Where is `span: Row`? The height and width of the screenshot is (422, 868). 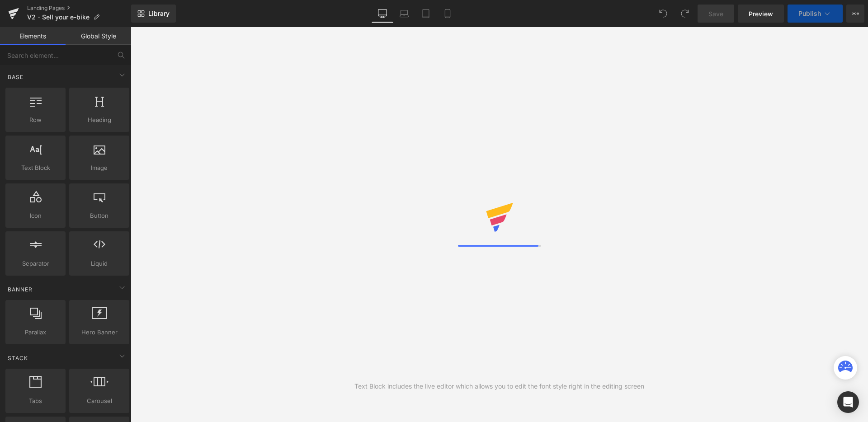 span: Row is located at coordinates (35, 120).